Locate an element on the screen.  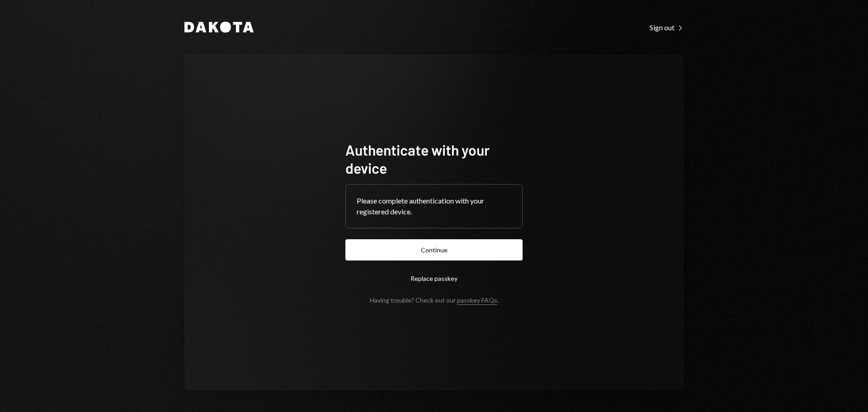
div: Sign out is located at coordinates (666, 28).